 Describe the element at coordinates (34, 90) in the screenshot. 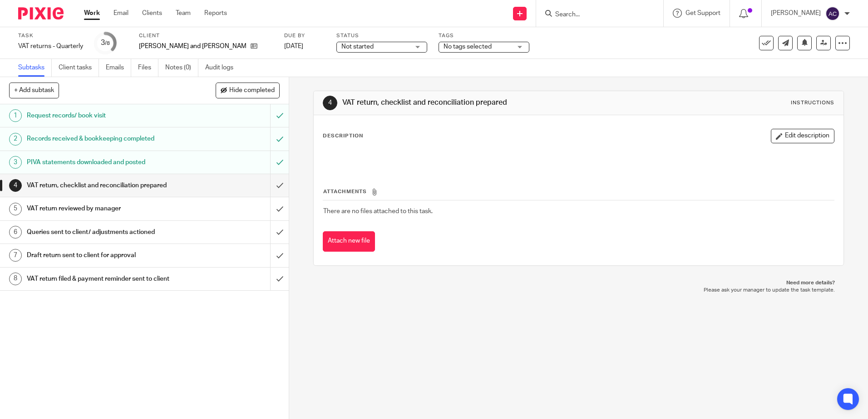

I see `button: + Add subtask` at that location.